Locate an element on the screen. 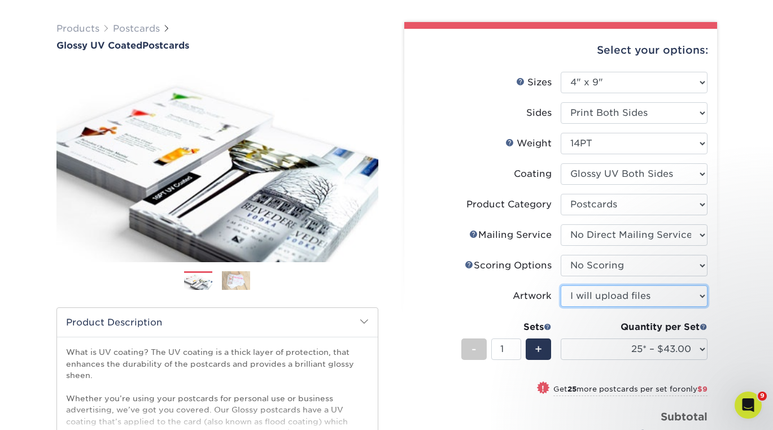 Image resolution: width=773 pixels, height=430 pixels. div: Coating is located at coordinates (533, 174).